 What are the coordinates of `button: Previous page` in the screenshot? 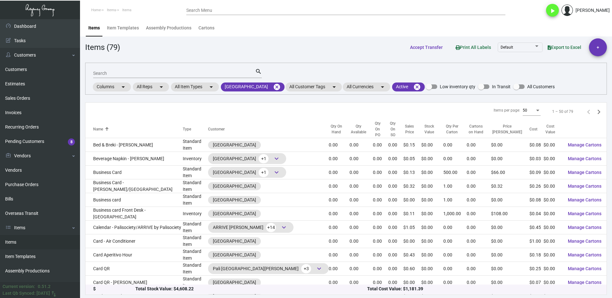 It's located at (588, 112).